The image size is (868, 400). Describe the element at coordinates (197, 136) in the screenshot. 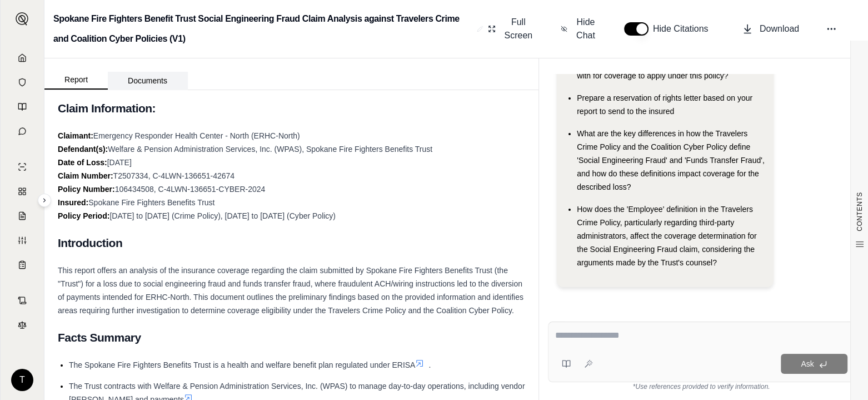

I see `span: Emergency Responder Health Center - North (ERHC-North)` at that location.